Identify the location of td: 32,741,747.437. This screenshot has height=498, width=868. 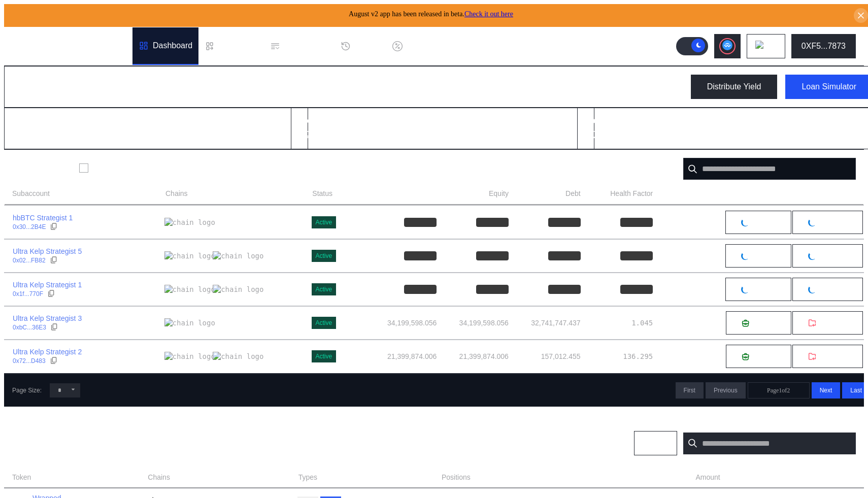
(545, 323).